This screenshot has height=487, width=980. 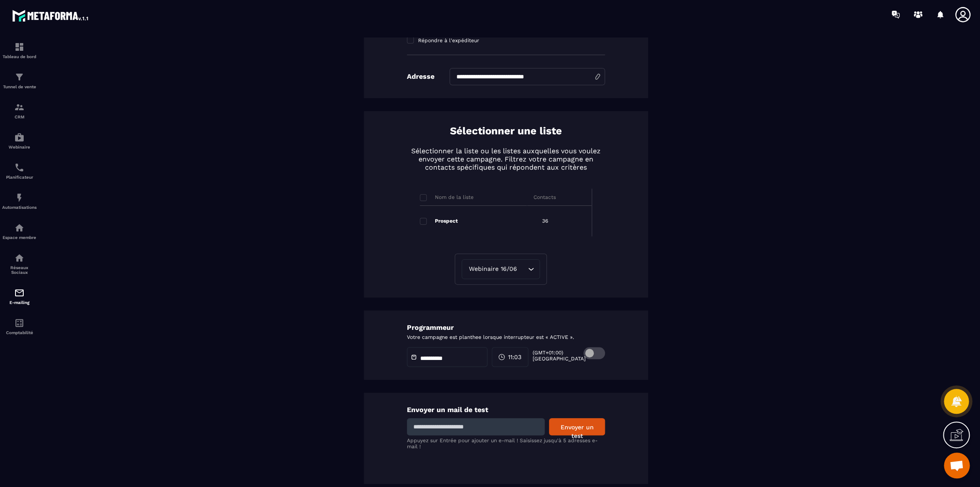 What do you see at coordinates (19, 258) in the screenshot?
I see `img: social-network` at bounding box center [19, 258].